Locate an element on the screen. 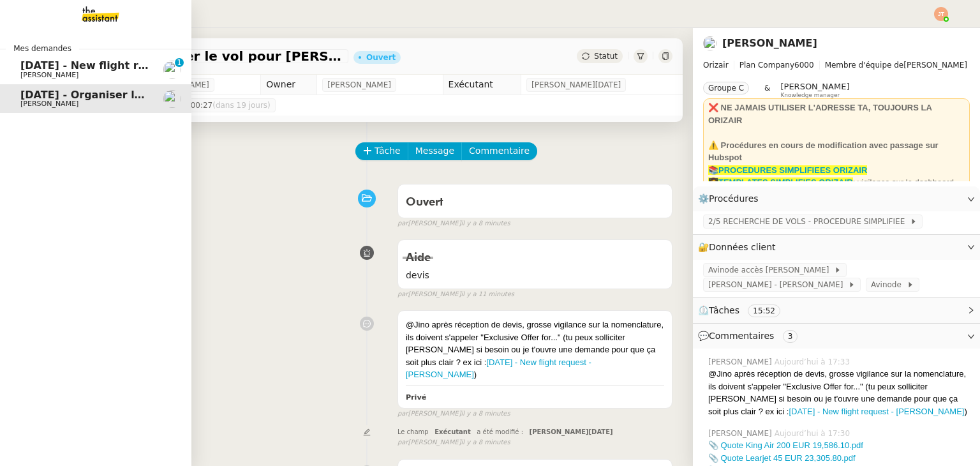 The width and height of the screenshot is (980, 466). span: Knowledge manager is located at coordinates (809, 95).